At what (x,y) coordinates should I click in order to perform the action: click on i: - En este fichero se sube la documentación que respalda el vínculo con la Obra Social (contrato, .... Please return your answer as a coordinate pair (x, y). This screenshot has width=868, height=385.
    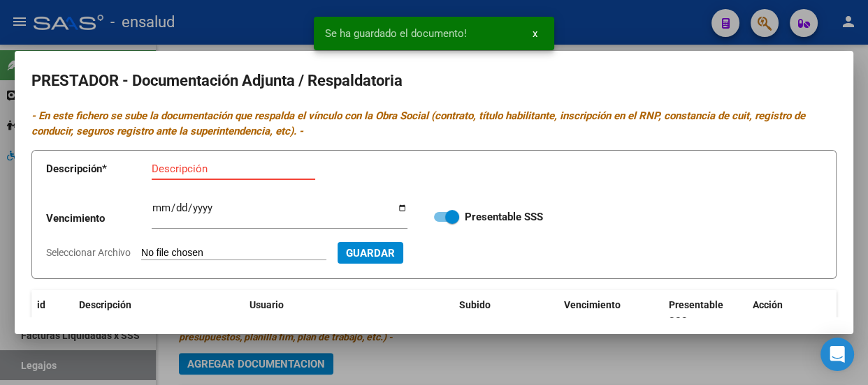
    Looking at the image, I should click on (417, 124).